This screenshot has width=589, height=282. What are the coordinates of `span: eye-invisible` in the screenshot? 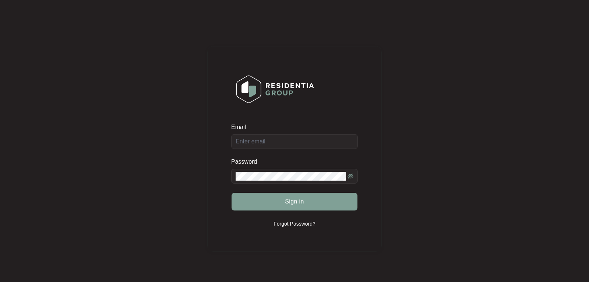 It's located at (351, 176).